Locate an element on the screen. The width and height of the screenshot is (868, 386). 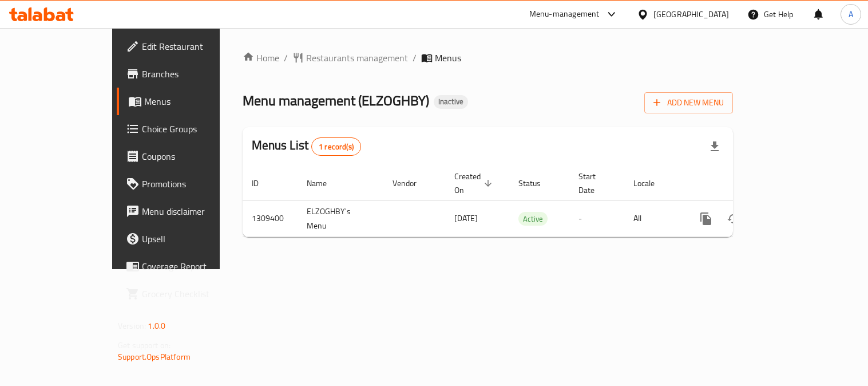
span: Restaurants management is located at coordinates (357, 58).